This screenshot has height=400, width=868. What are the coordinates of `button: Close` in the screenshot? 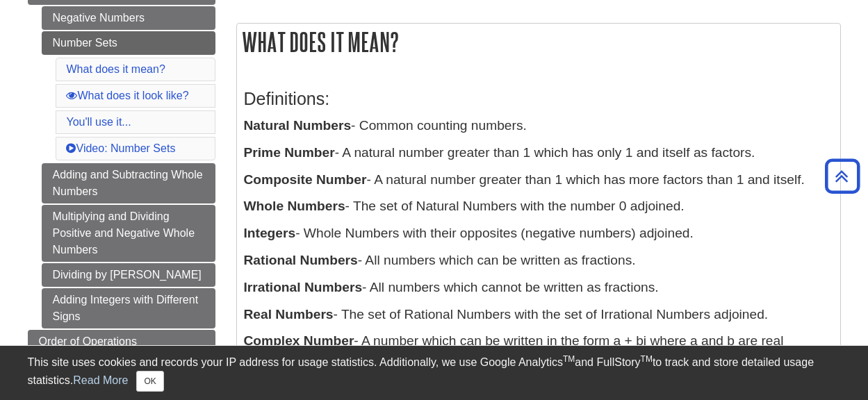 It's located at (150, 382).